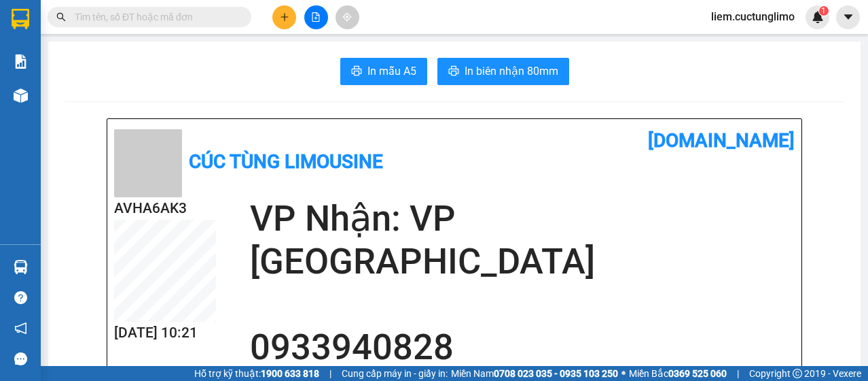 This screenshot has width=868, height=381. Describe the element at coordinates (155, 17) in the screenshot. I see `input: Tìm tên, số ĐT hoặc mã đơn` at that location.